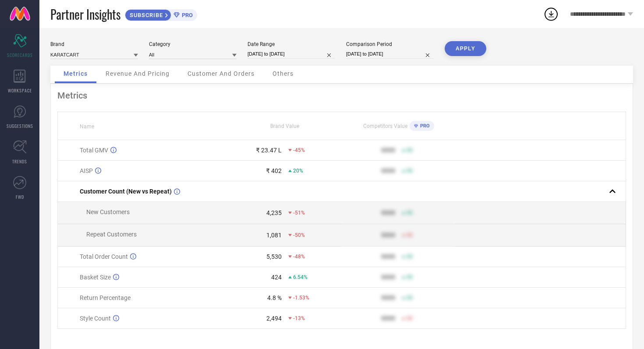 Image resolution: width=644 pixels, height=349 pixels. I want to click on span: -51%, so click(298, 213).